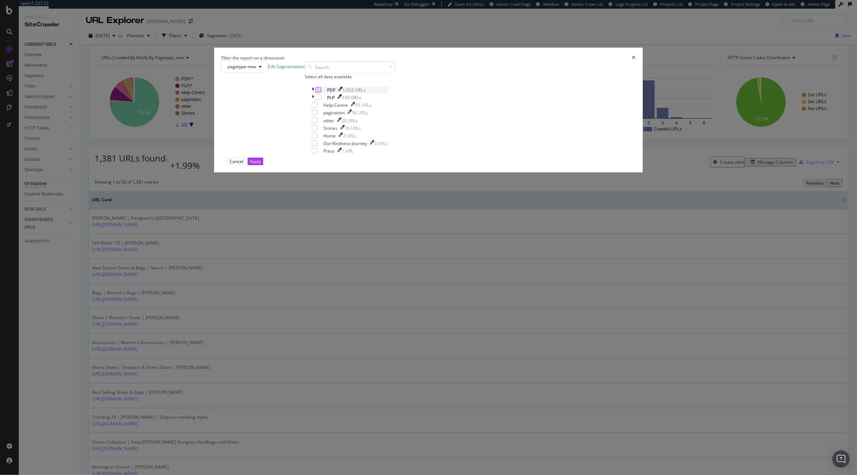  I want to click on div: Help-Centre, so click(336, 105).